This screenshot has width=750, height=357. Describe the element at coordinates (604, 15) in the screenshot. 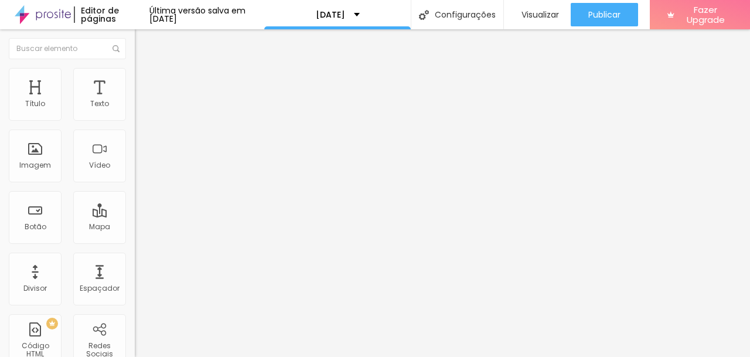

I see `span: Publicar` at that location.